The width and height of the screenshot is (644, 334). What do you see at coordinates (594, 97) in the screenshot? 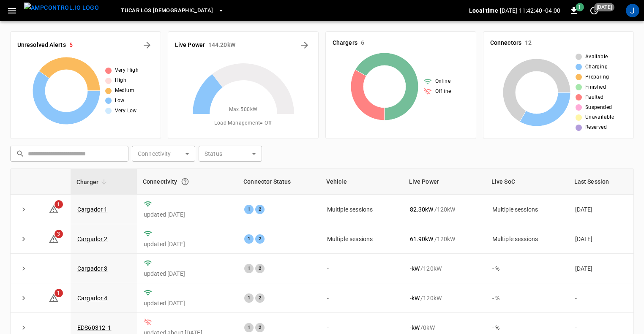
I see `span: Faulted` at bounding box center [594, 97].